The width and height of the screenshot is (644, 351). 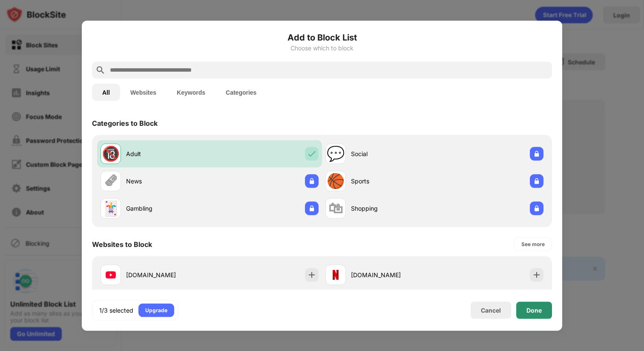 I want to click on div: Shopping, so click(x=392, y=208).